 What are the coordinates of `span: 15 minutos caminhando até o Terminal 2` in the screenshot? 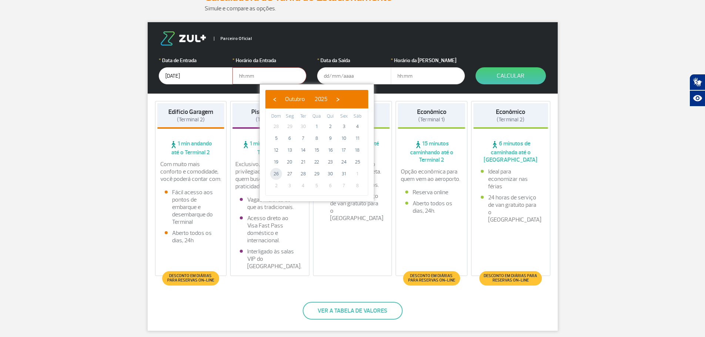 It's located at (431, 152).